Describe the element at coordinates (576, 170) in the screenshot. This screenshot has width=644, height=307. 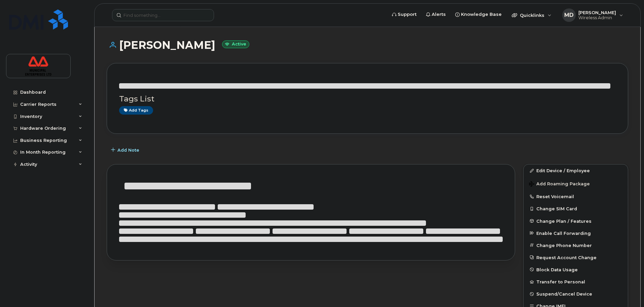
I see `a: Edit Device / Employee` at that location.